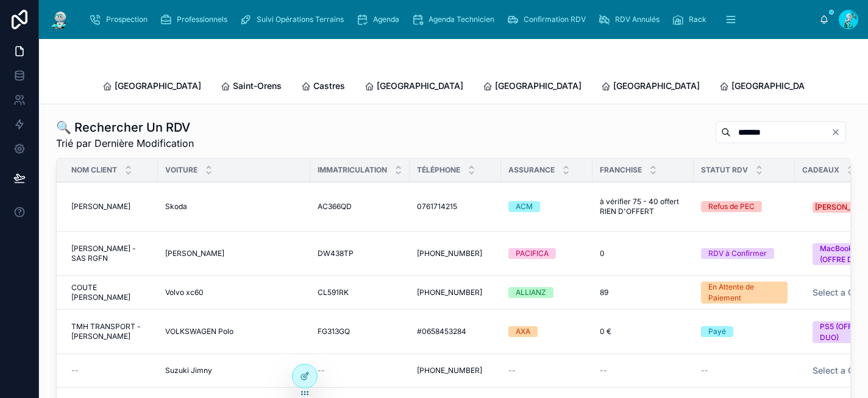 Image resolution: width=868 pixels, height=398 pixels. I want to click on span: 0, so click(602, 254).